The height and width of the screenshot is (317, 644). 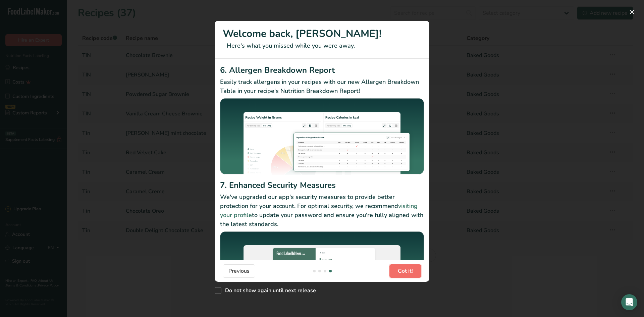 What do you see at coordinates (322, 87) in the screenshot?
I see `p: Easily track allergens in your recipes with our new Allergen Breakdown Table in your recipe's Nut...` at bounding box center [322, 87].